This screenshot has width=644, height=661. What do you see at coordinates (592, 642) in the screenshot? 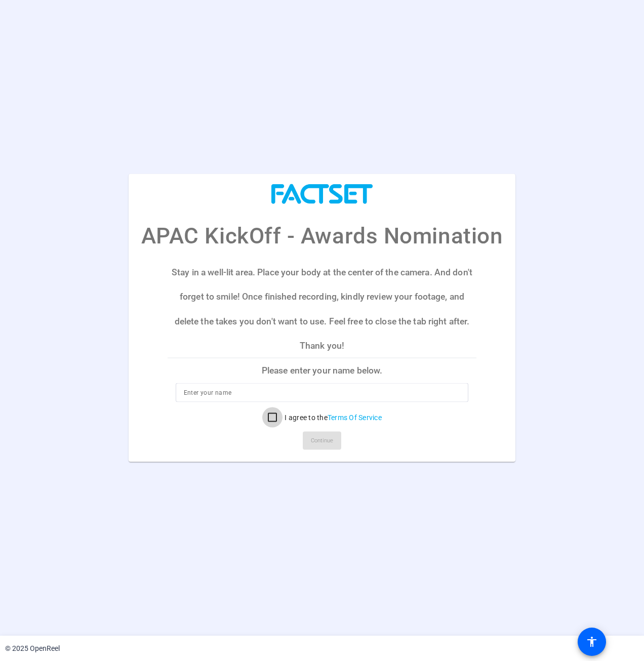
I see `mat-icon: accessibility` at bounding box center [592, 642].